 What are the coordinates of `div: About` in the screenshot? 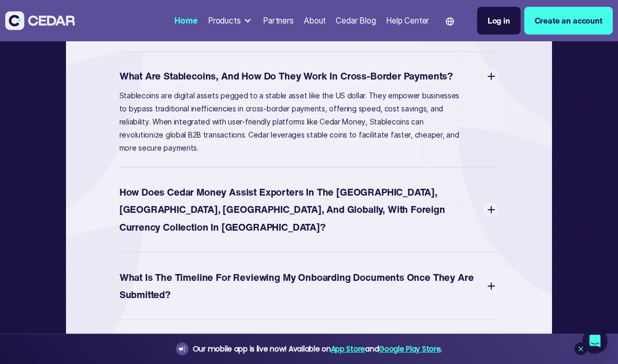 It's located at (315, 20).